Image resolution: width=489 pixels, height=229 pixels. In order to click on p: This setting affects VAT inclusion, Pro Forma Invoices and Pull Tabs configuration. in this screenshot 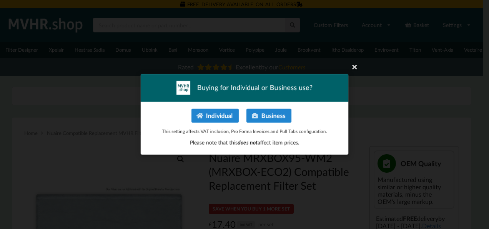, I will do `click(245, 131)`.